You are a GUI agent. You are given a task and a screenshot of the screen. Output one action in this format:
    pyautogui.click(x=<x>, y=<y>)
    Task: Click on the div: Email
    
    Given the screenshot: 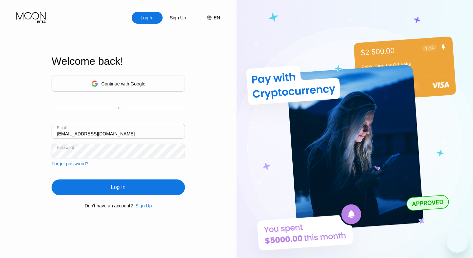 What is the action you would take?
    pyautogui.click(x=62, y=128)
    